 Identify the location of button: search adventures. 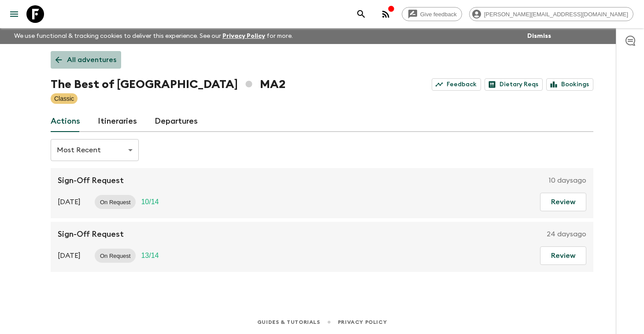
(362, 14).